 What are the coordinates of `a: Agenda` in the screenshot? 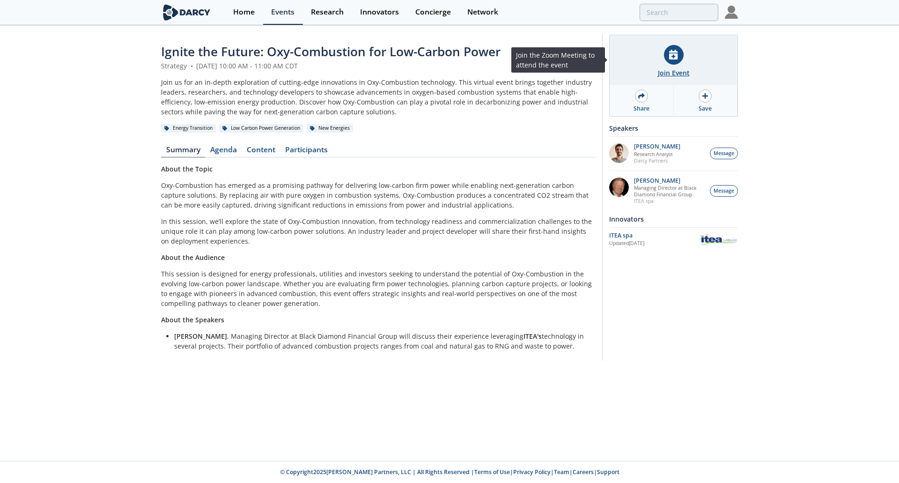 It's located at (223, 152).